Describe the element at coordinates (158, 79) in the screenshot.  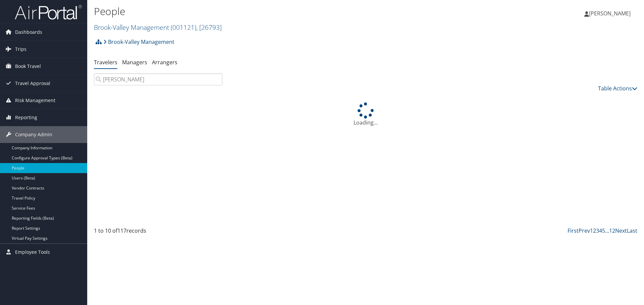
I see `input: Search` at that location.